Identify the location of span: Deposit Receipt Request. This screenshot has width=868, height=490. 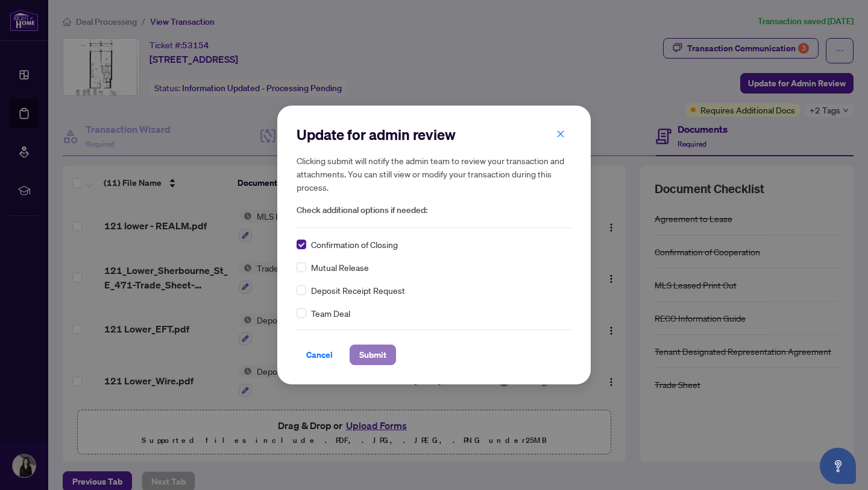
(358, 290).